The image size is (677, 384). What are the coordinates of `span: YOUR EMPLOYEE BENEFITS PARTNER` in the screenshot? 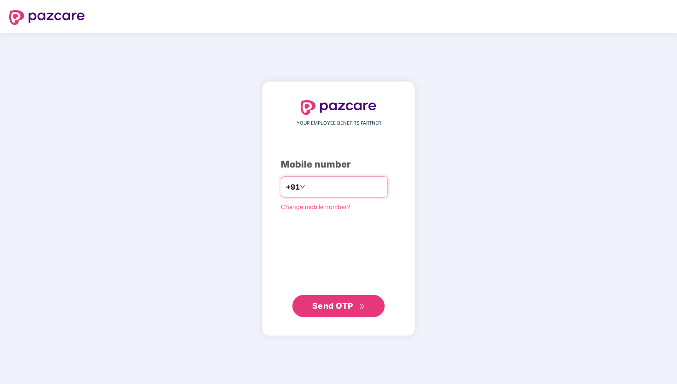 It's located at (339, 123).